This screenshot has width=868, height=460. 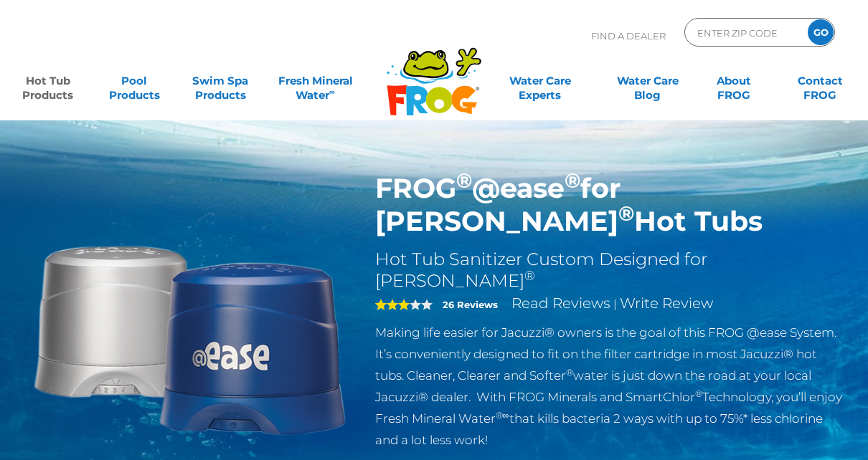 I want to click on p: Find A Dealer, so click(x=629, y=36).